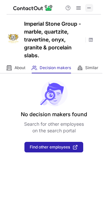 This screenshot has height=210, width=105. Describe the element at coordinates (54, 127) in the screenshot. I see `p: Search for other employees on the search portal` at that location.